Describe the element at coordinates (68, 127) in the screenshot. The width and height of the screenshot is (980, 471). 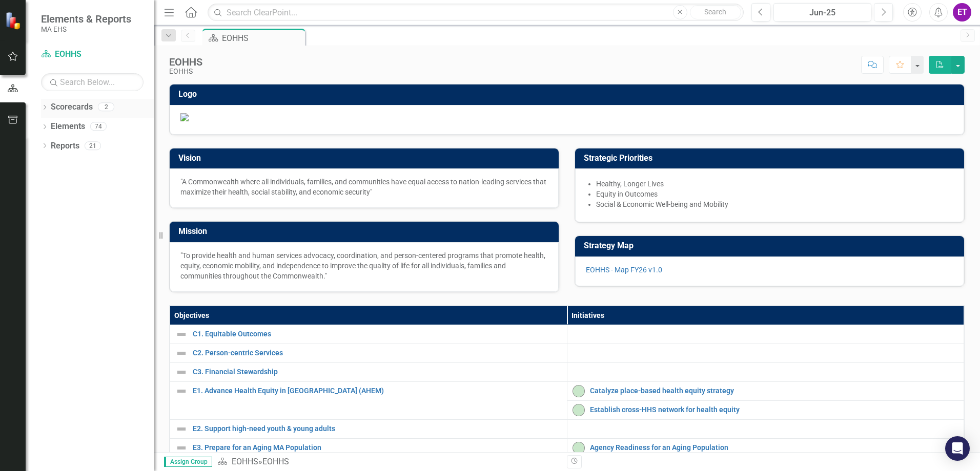
I see `a: Elements` at that location.